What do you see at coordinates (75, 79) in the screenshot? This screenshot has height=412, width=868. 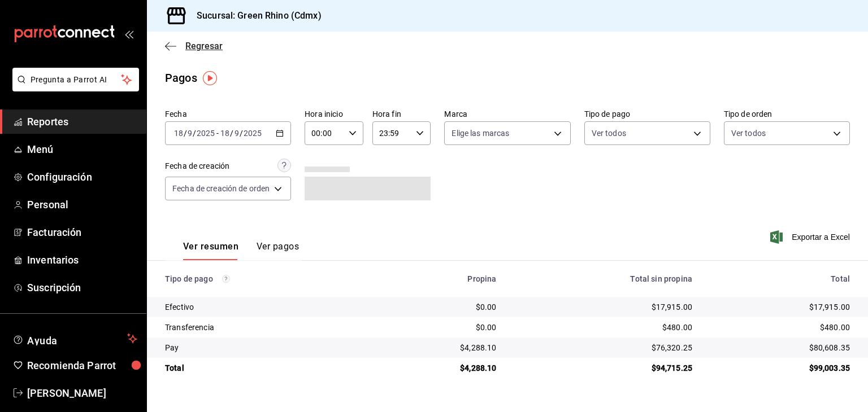 I see `span: Pregunta a Parrot AI` at bounding box center [75, 79].